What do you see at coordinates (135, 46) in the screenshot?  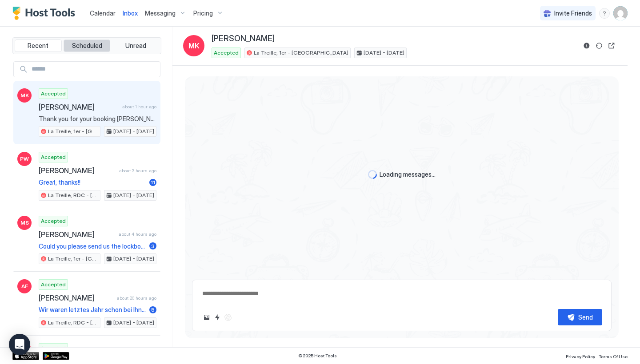 I see `button: Unread` at bounding box center [135, 46].